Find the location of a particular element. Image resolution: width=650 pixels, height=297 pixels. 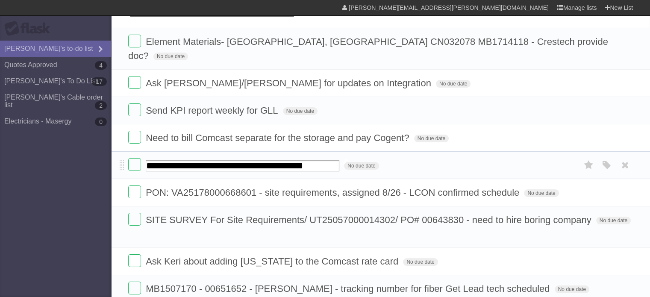

label: Star task is located at coordinates (589, 165).